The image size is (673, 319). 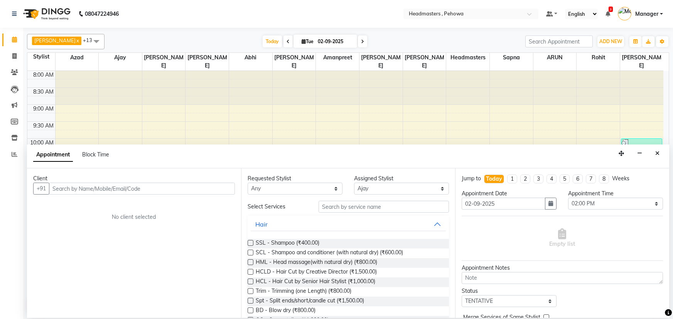 I want to click on span: HCLD - Hair Cut by Creative Director (₹1,500.00), so click(x=316, y=273).